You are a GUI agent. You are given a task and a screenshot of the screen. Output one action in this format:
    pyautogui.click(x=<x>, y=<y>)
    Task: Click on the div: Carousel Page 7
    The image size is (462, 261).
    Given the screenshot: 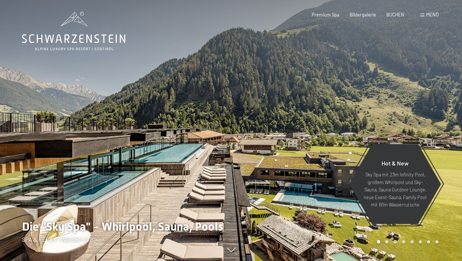 What is the action you would take?
    pyautogui.click(x=428, y=241)
    